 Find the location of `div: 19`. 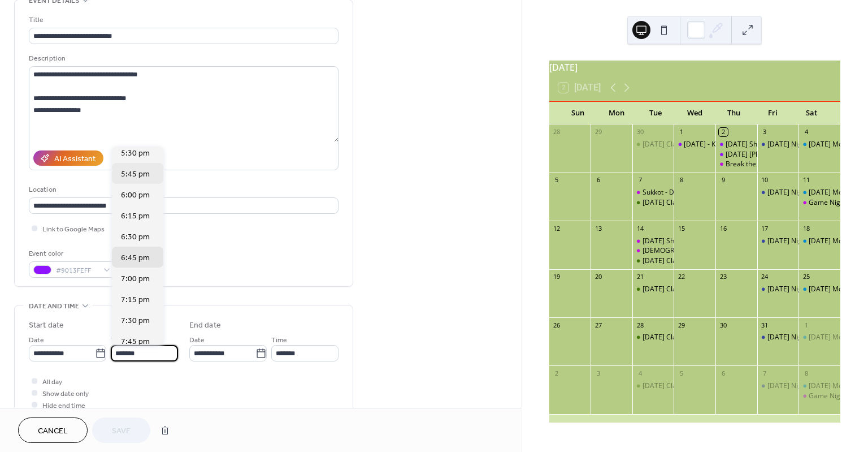

div: 19 is located at coordinates (557, 276).